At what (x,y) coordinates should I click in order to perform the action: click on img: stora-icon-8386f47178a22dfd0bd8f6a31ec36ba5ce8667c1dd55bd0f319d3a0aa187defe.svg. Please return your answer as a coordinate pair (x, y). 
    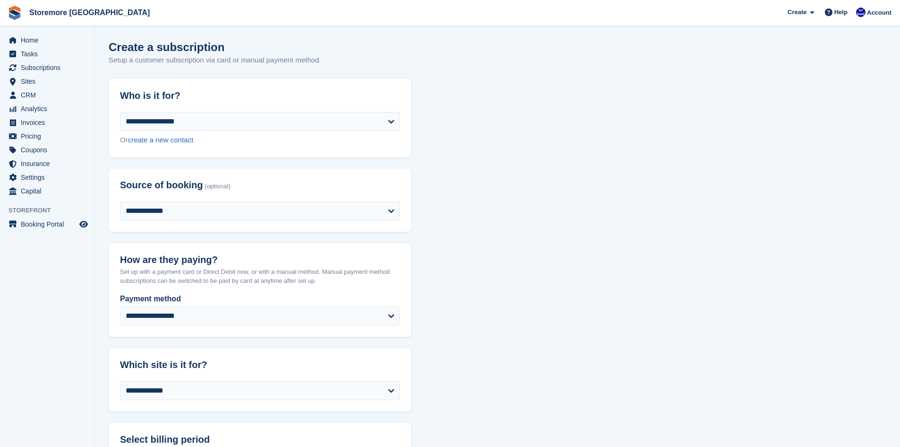
    Looking at the image, I should click on (15, 13).